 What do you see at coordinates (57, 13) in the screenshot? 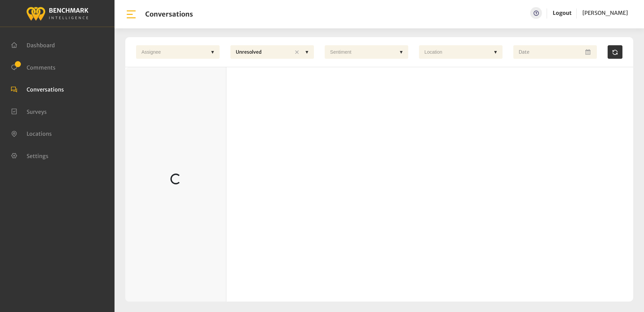
I see `img: benchmark` at bounding box center [57, 13].